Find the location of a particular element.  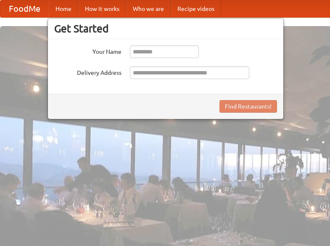

a: Who we are is located at coordinates (149, 9).